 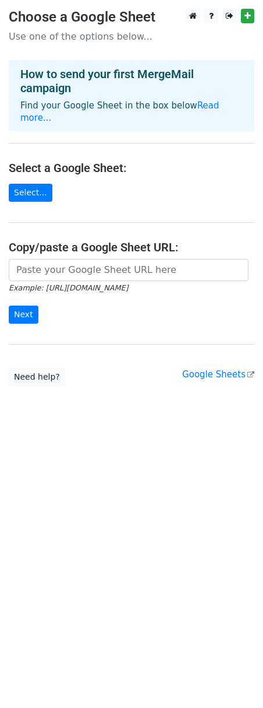 I want to click on p: Use one of the options below..., so click(x=132, y=36).